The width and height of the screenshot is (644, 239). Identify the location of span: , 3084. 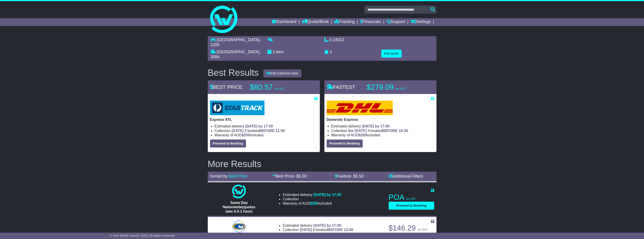
(235, 54).